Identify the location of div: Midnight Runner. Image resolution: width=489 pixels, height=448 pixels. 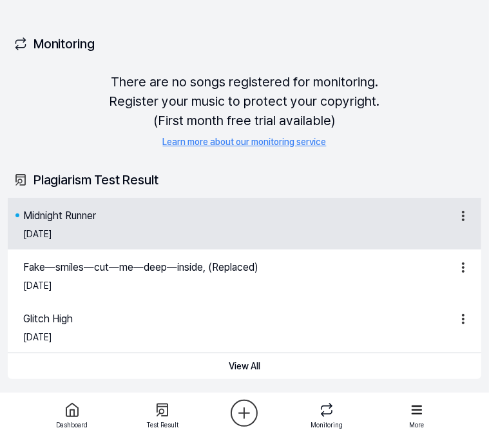
(59, 216).